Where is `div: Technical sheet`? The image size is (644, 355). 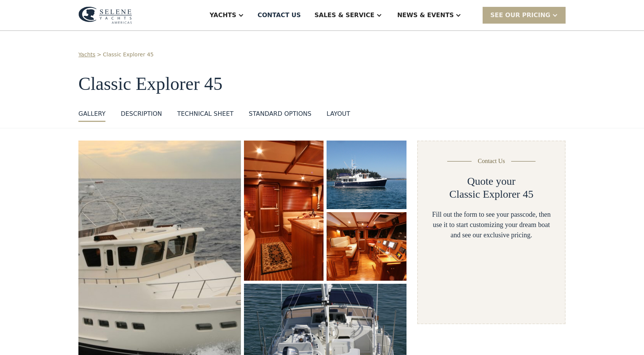
div: Technical sheet is located at coordinates (205, 114).